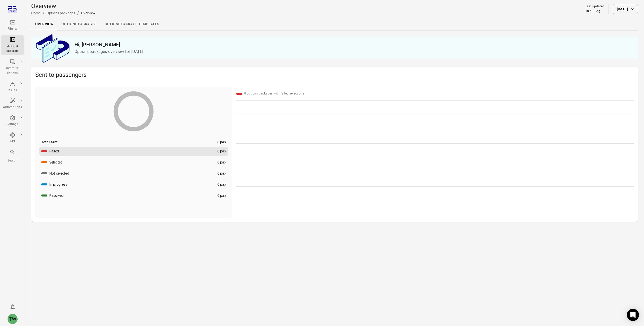 The height and width of the screenshot is (326, 644). What do you see at coordinates (134, 173) in the screenshot?
I see `button: Not selected0 pax` at bounding box center [134, 173].